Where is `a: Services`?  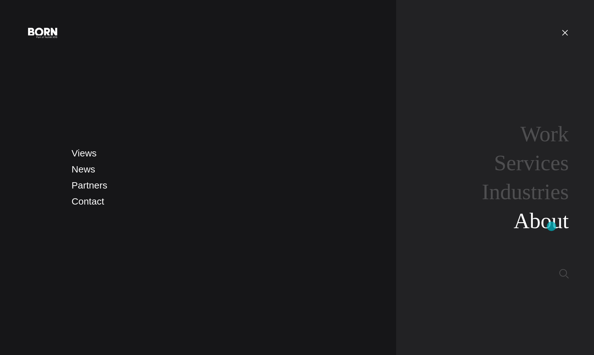
a: Services is located at coordinates (531, 163).